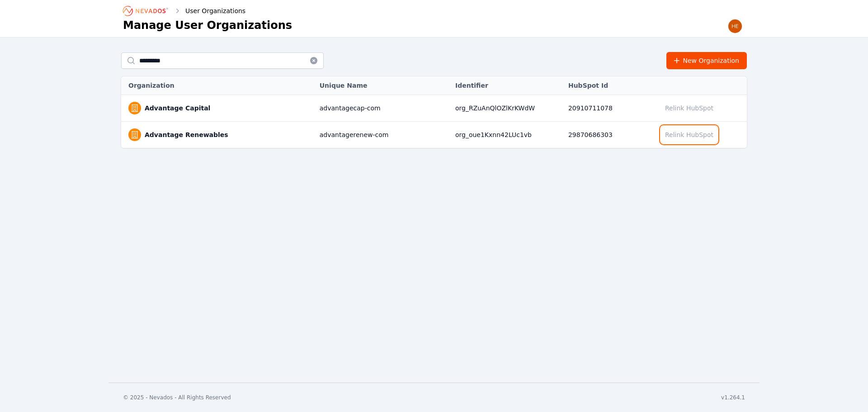 This screenshot has width=868, height=412. I want to click on a: Advantage Renewables, so click(186, 134).